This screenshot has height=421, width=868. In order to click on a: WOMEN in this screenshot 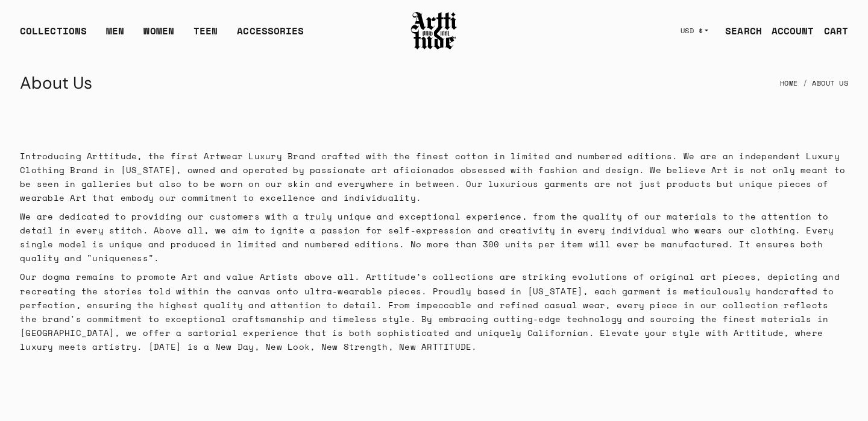, I will do `click(159, 35)`.